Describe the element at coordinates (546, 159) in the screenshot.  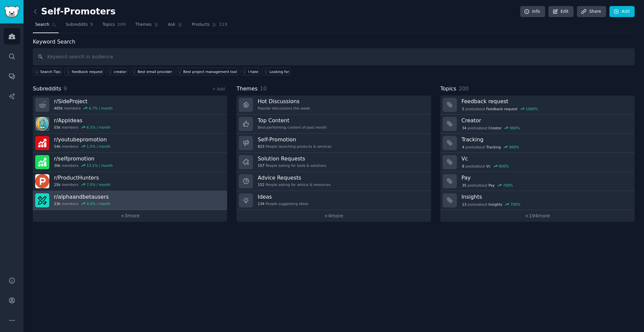
I see `h3: Vc` at that location.